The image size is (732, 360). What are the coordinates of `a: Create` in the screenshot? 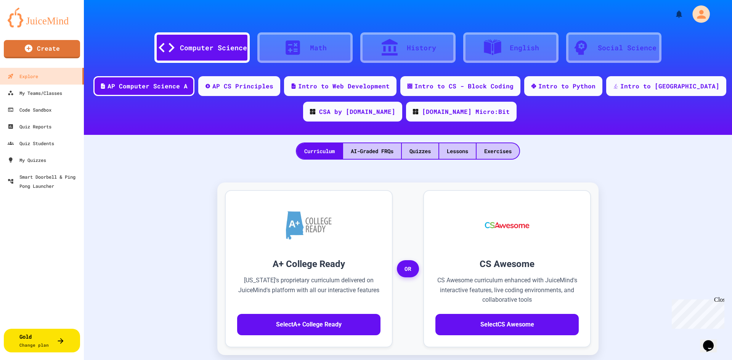 It's located at (42, 49).